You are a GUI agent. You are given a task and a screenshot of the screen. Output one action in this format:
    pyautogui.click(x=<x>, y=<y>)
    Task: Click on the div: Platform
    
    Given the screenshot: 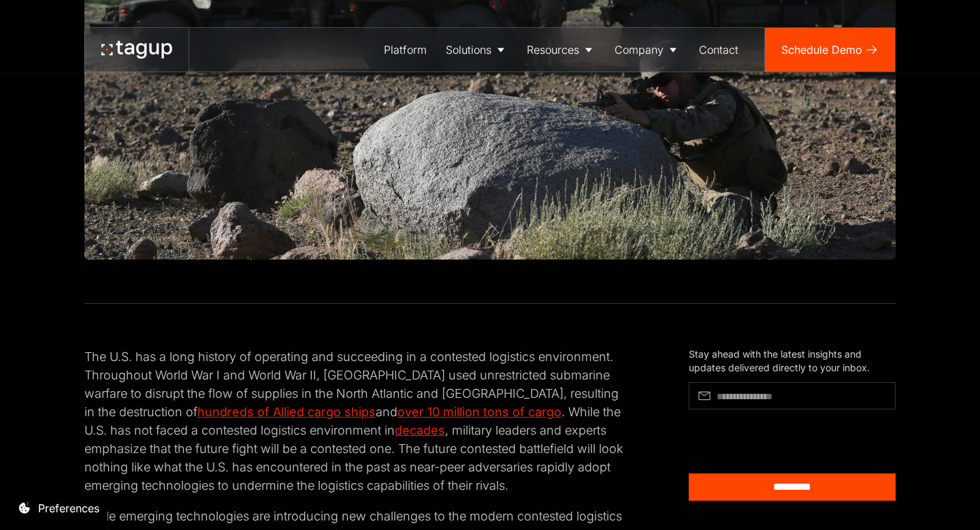 What is the action you would take?
    pyautogui.click(x=405, y=50)
    